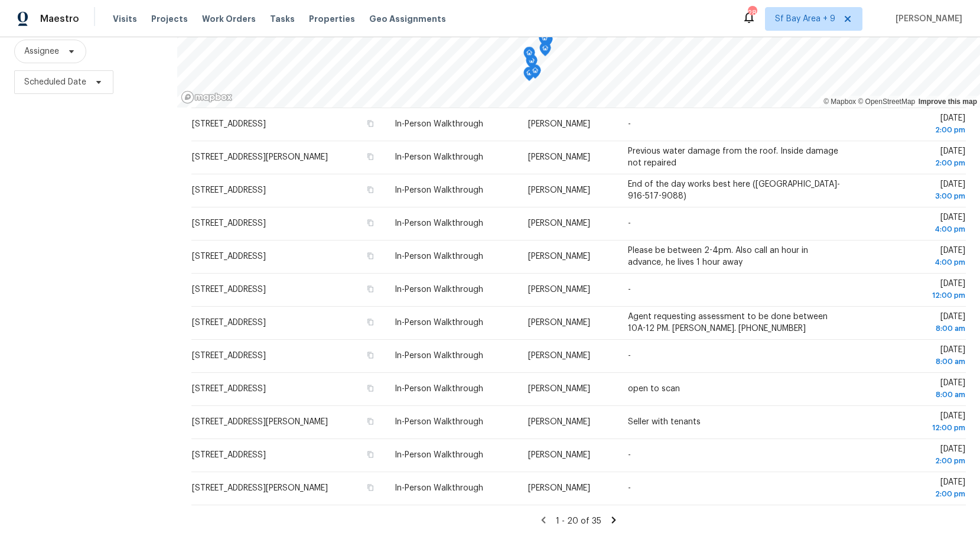 The height and width of the screenshot is (536, 980). I want to click on span: Properties, so click(332, 19).